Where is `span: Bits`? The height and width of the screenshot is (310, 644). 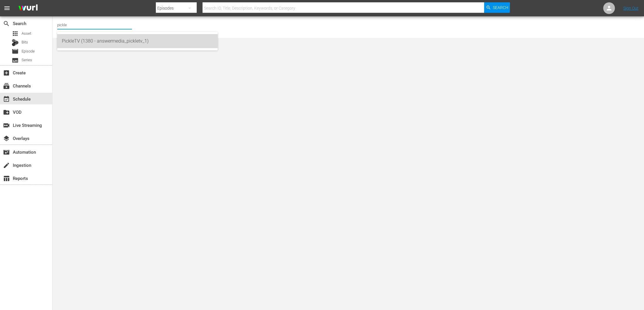 span: Bits is located at coordinates (25, 42).